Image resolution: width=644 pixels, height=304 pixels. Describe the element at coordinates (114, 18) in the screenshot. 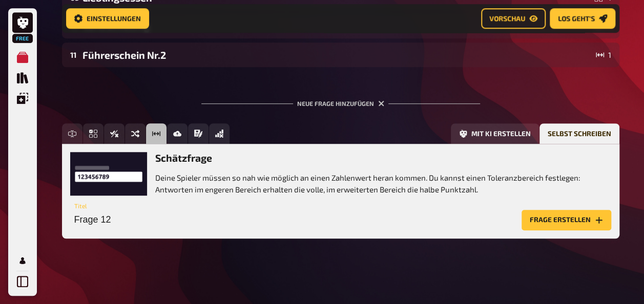

I see `span: Einstellungen` at that location.